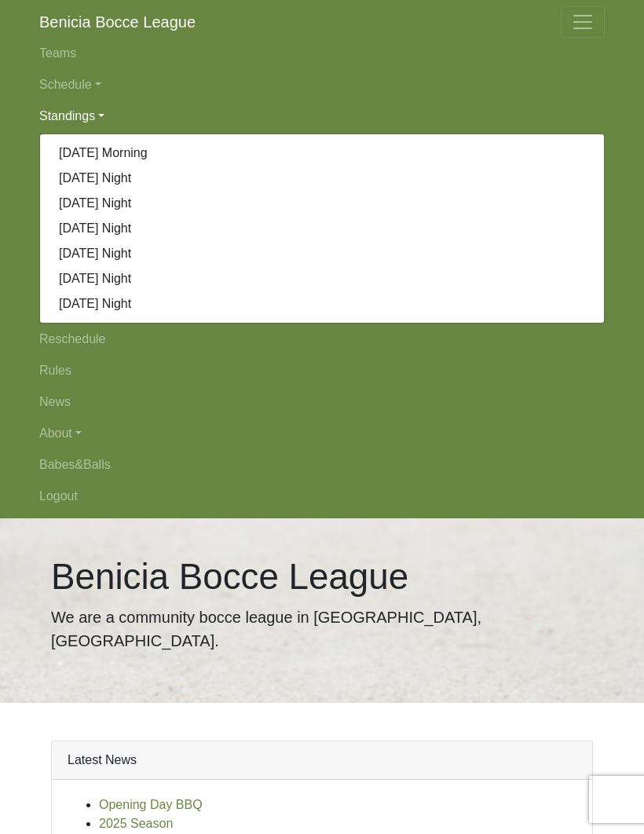 The height and width of the screenshot is (834, 644). Describe the element at coordinates (322, 497) in the screenshot. I see `a: Logout` at that location.